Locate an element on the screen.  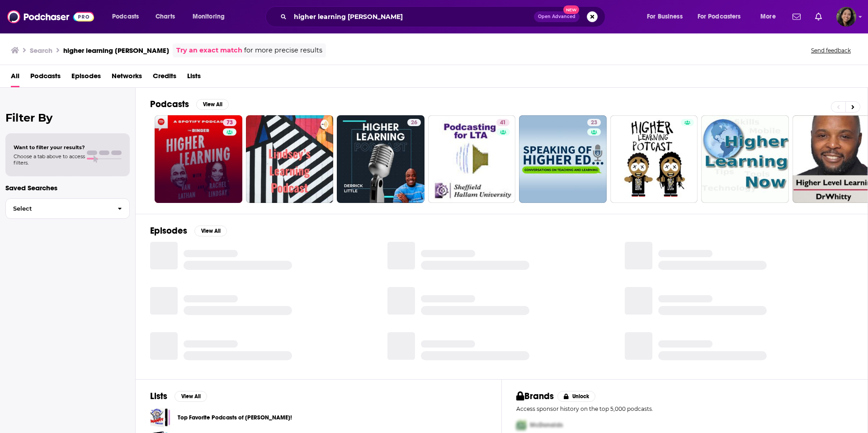
span: Charts is located at coordinates (165, 17).